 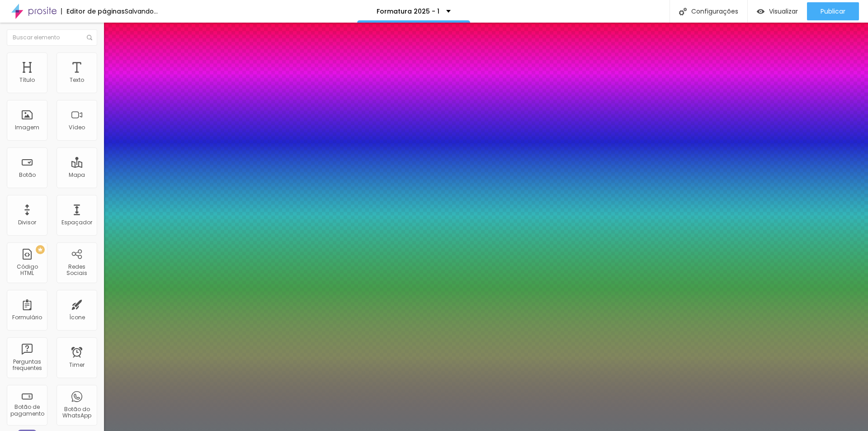 What do you see at coordinates (783, 11) in the screenshot?
I see `span: Visualizar` at bounding box center [783, 11].